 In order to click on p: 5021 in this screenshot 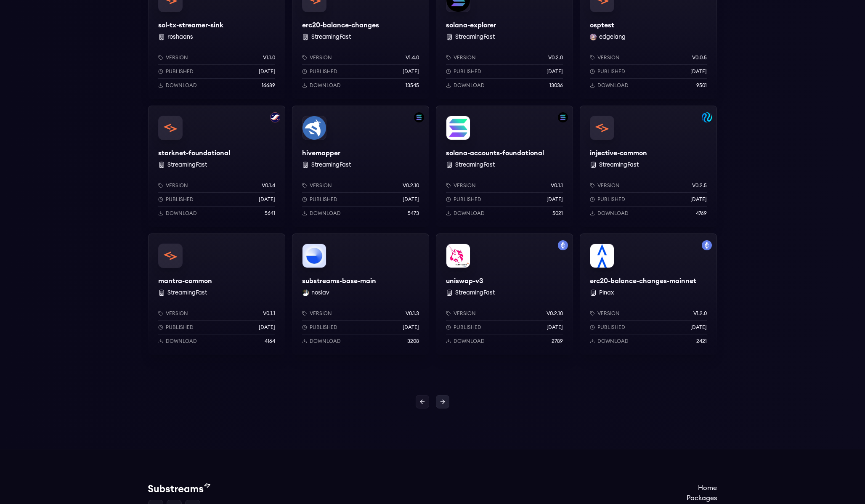, I will do `click(558, 213)`.